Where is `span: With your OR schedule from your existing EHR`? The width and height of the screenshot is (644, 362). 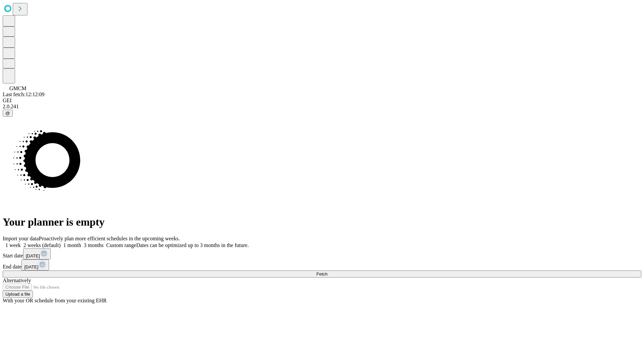
span: With your OR schedule from your existing EHR is located at coordinates (55, 301).